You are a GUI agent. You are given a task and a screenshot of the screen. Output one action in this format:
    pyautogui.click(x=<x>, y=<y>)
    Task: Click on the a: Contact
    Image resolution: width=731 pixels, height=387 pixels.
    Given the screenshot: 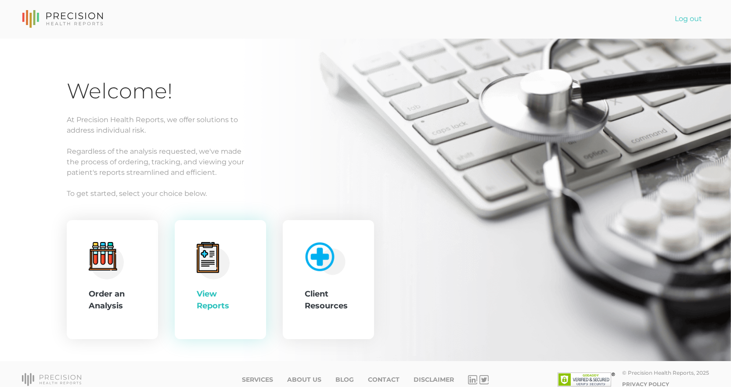 What is the action you would take?
    pyautogui.click(x=384, y=379)
    